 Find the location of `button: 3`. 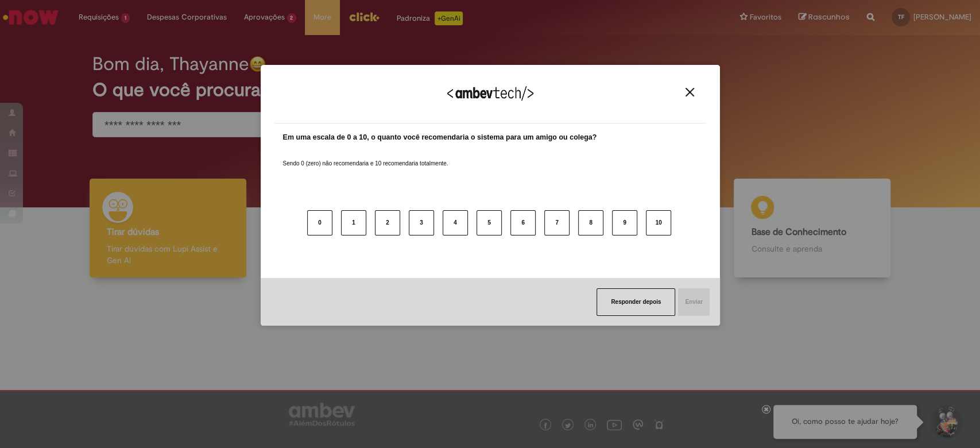

button: 3 is located at coordinates (421, 223).